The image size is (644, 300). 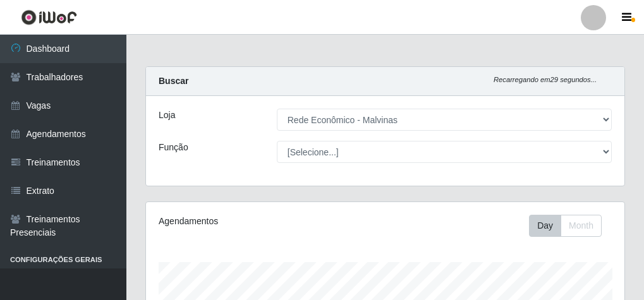 What do you see at coordinates (545, 79) in the screenshot?
I see `i: Recarregando em 29 segundos...` at bounding box center [545, 79].